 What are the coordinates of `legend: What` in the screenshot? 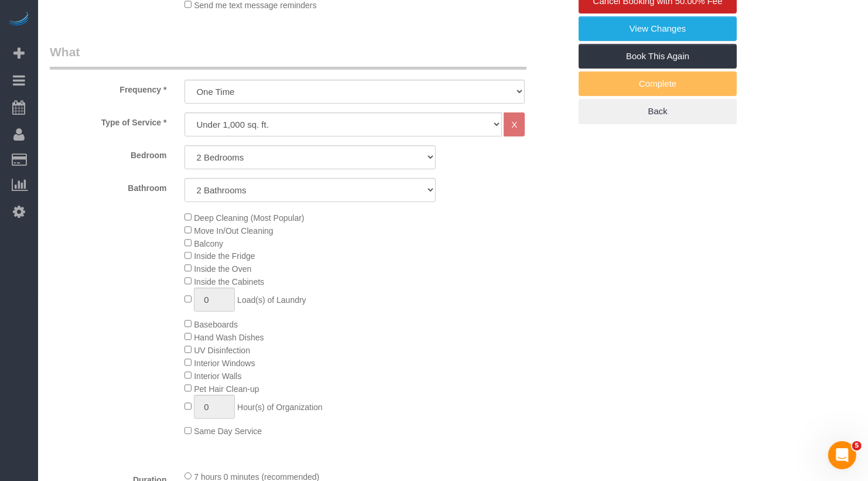 It's located at (288, 56).